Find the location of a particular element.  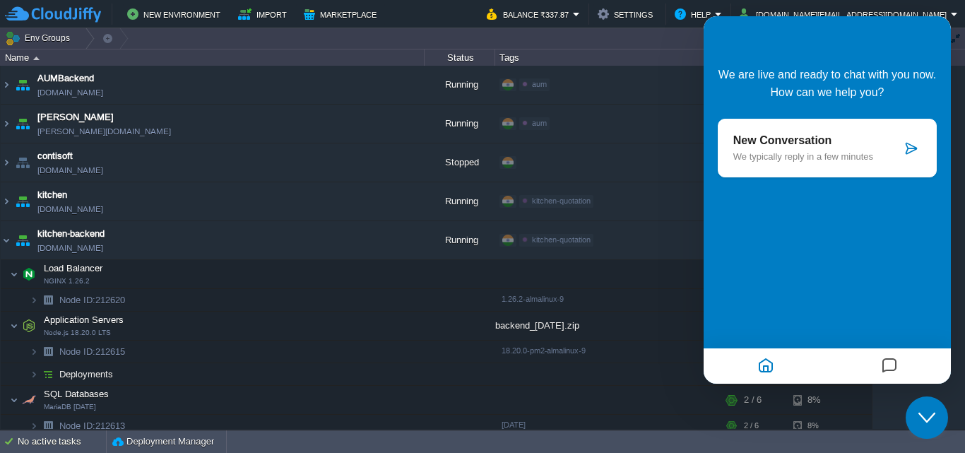

button: Help is located at coordinates (694, 14).